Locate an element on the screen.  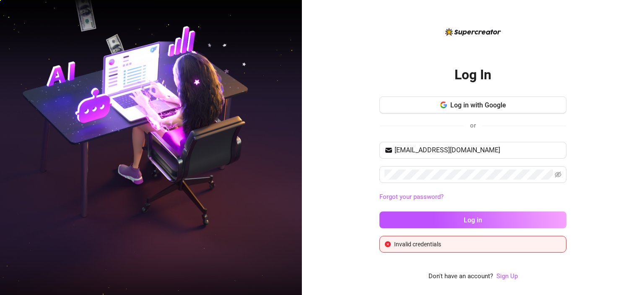
span: or is located at coordinates (473, 126).